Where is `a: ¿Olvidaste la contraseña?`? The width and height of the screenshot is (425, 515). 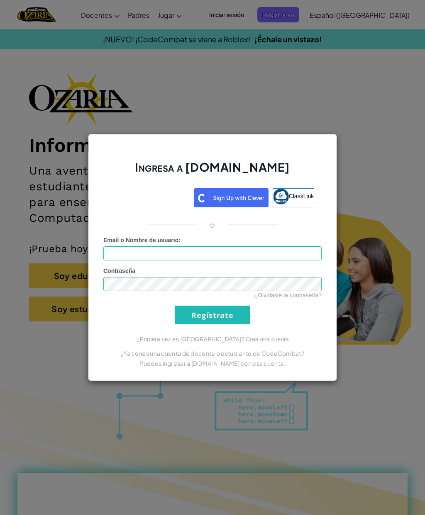
a: ¿Olvidaste la contraseña? is located at coordinates (287, 295).